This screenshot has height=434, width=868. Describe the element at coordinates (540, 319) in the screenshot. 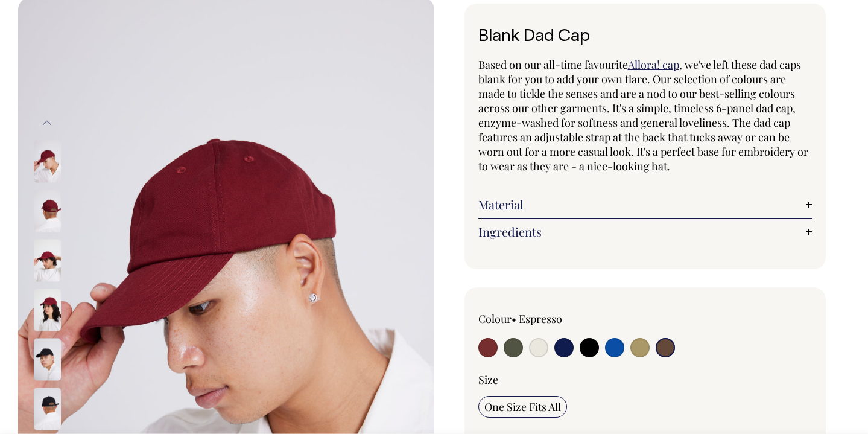

I see `label: Espresso` at that location.